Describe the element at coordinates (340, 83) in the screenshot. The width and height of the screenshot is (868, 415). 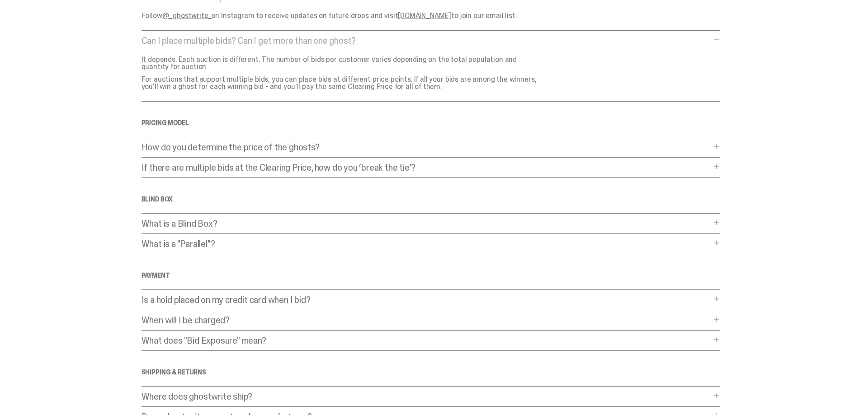
I see `p: For auctions that support multiple bids, you can place bids at different price points. If all you...` at that location.